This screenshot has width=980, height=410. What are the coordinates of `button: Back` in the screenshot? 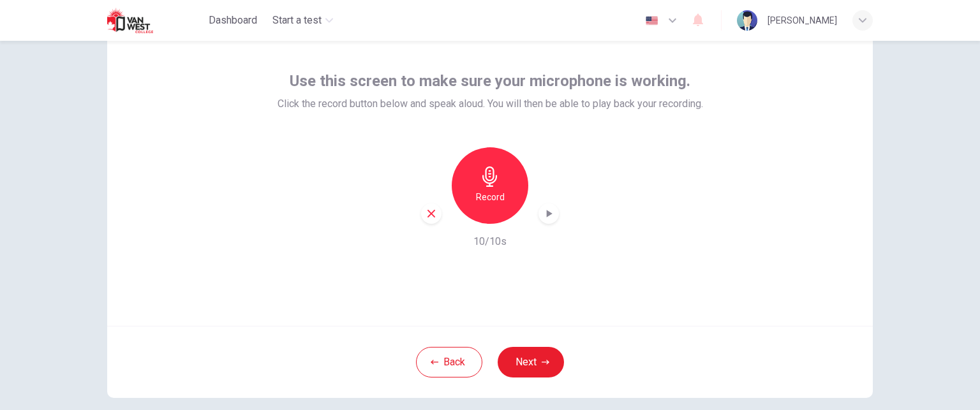 It's located at (449, 362).